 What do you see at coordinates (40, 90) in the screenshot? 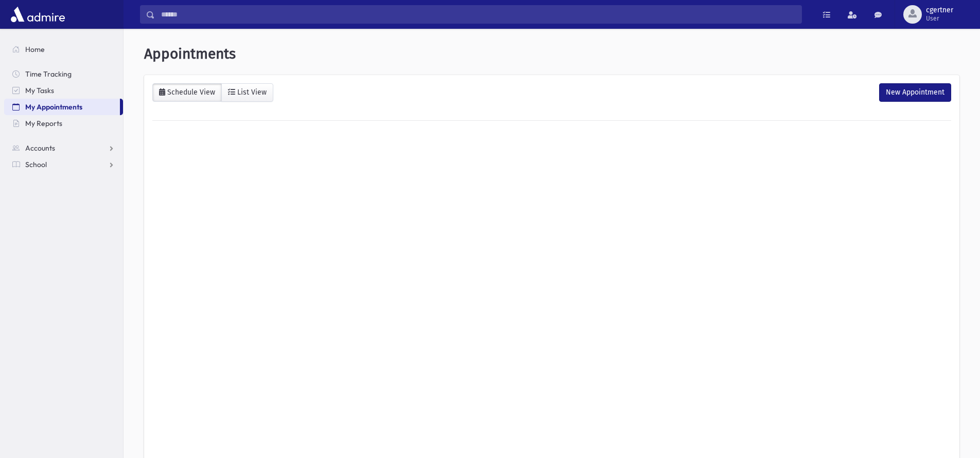
I see `span: My Tasks` at bounding box center [40, 90].